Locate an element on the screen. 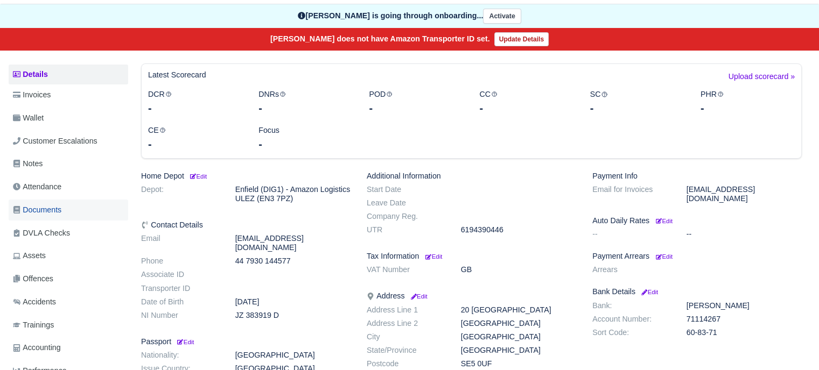 Image resolution: width=819 pixels, height=370 pixels. dt: Depot: is located at coordinates (180, 194).